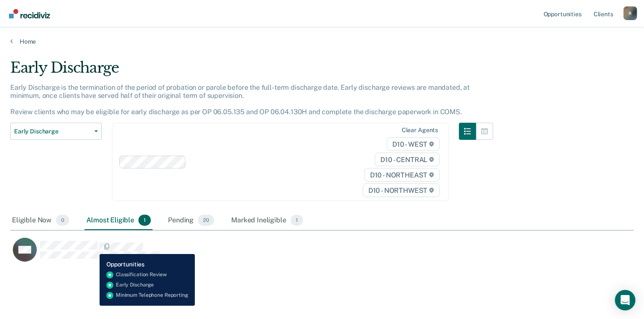  Describe the element at coordinates (41, 221) in the screenshot. I see `div: Eligible Now0` at that location.